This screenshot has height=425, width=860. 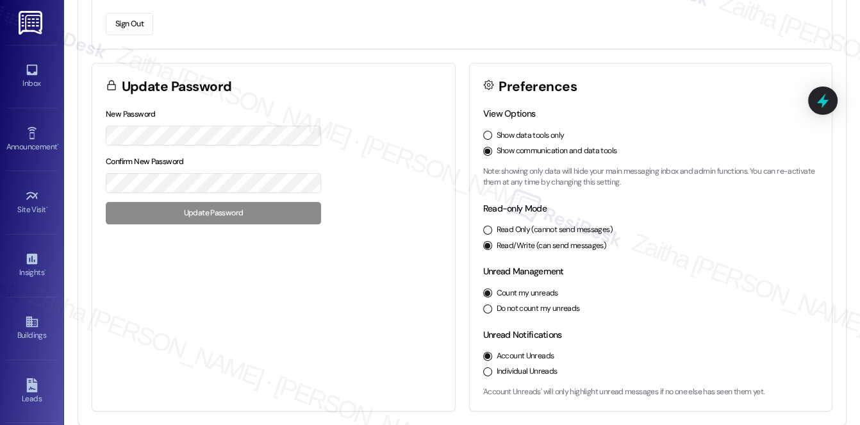 I want to click on label: Account Unreads, so click(x=525, y=356).